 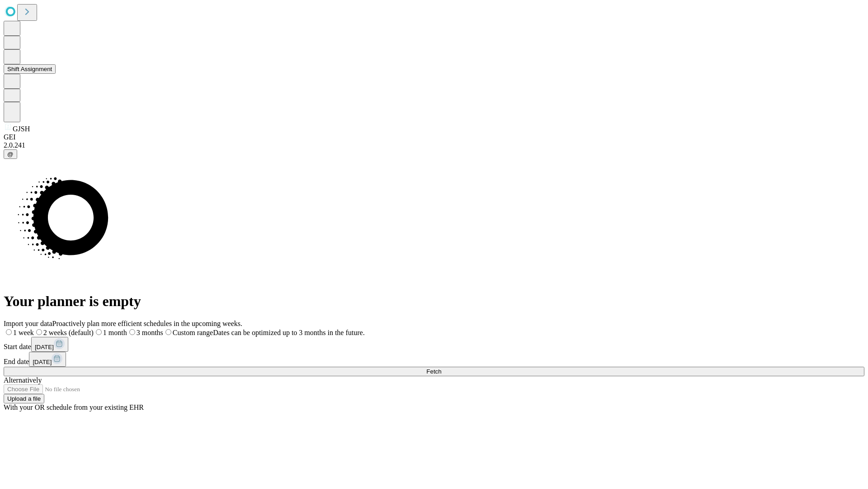 What do you see at coordinates (434, 371) in the screenshot?
I see `button: Fetch` at bounding box center [434, 371].